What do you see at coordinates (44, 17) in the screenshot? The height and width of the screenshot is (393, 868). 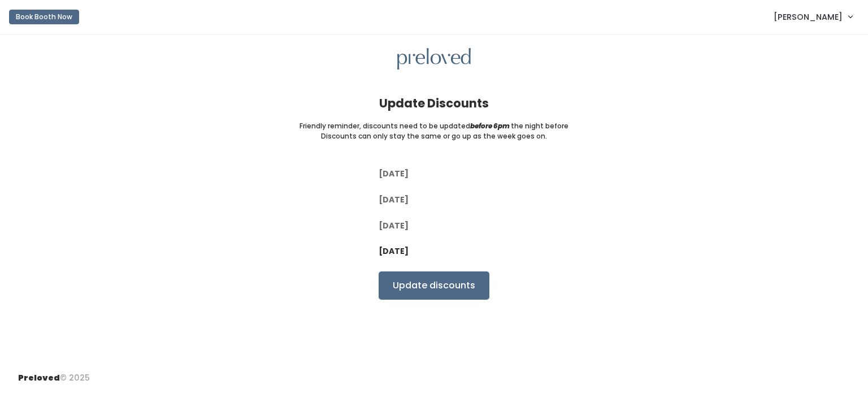 I see `a: Book Booth Now` at bounding box center [44, 17].